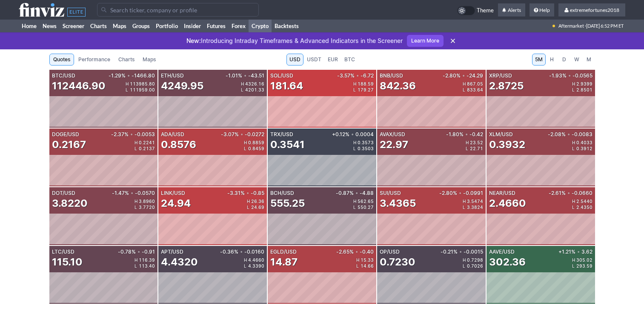 Image resolution: width=644 pixels, height=314 pixels. What do you see at coordinates (286, 26) in the screenshot?
I see `a: Backtests` at bounding box center [286, 26].